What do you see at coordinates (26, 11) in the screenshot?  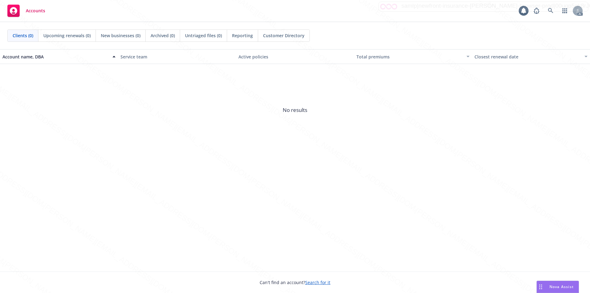 I see `a: Accounts` at bounding box center [26, 11].